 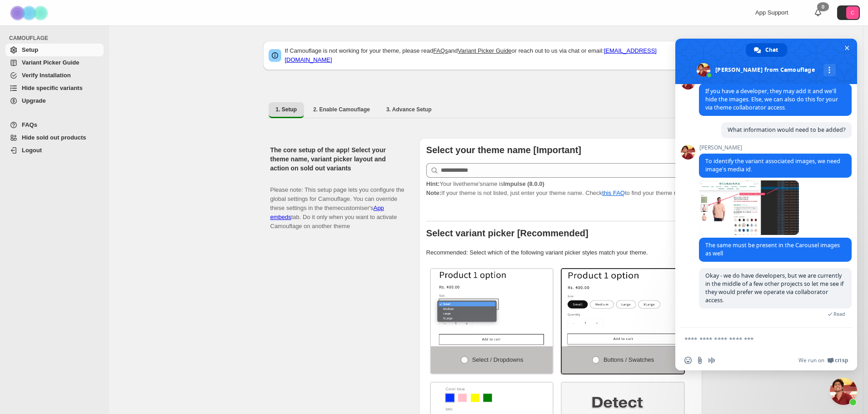 I want to click on div: More channels, so click(x=829, y=70).